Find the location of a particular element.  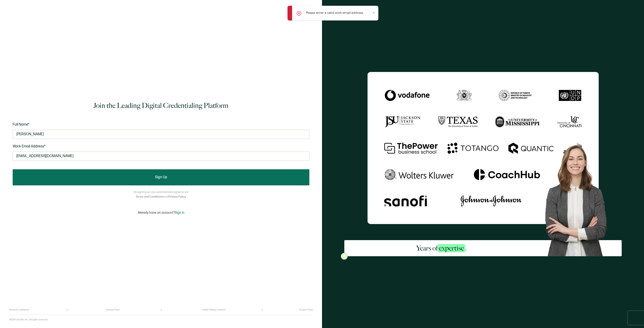

span: Sign Up is located at coordinates (161, 178).